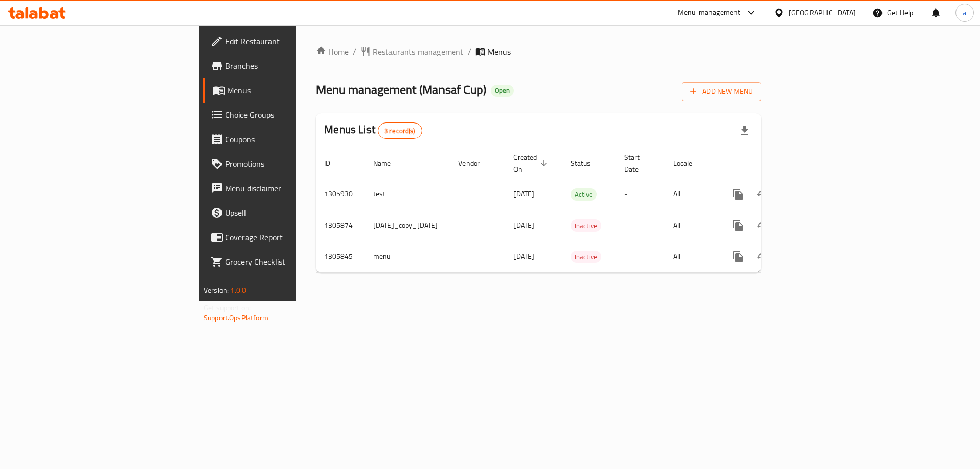  I want to click on span: Restaurants management, so click(418, 52).